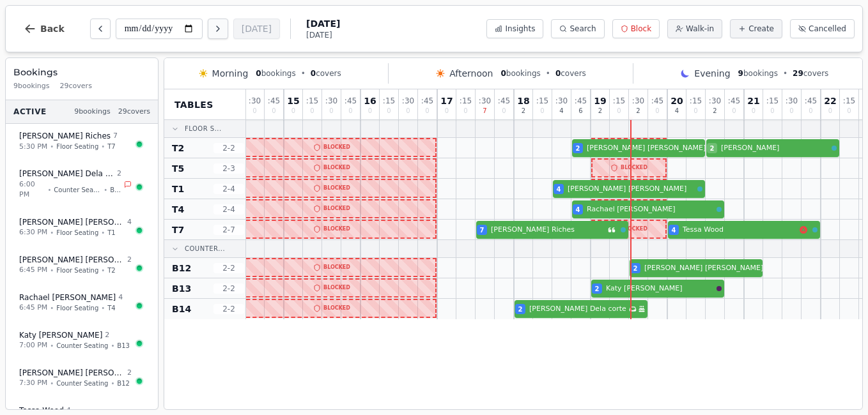 Image resolution: width=868 pixels, height=415 pixels. I want to click on span: 20, so click(677, 101).